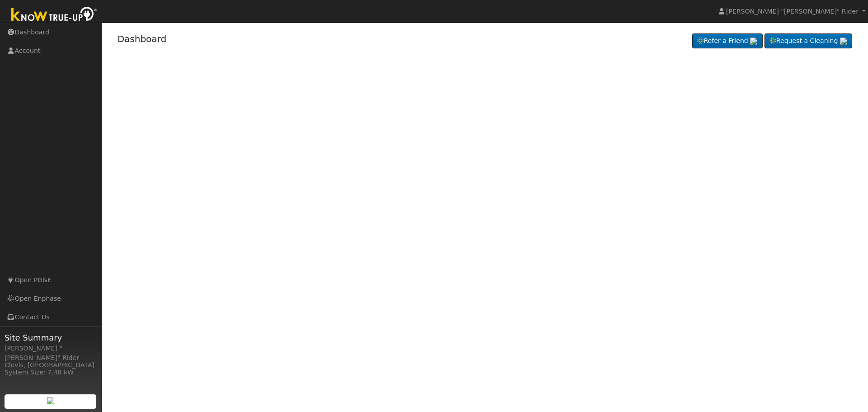 This screenshot has width=868, height=412. I want to click on span: Site Summary, so click(51, 337).